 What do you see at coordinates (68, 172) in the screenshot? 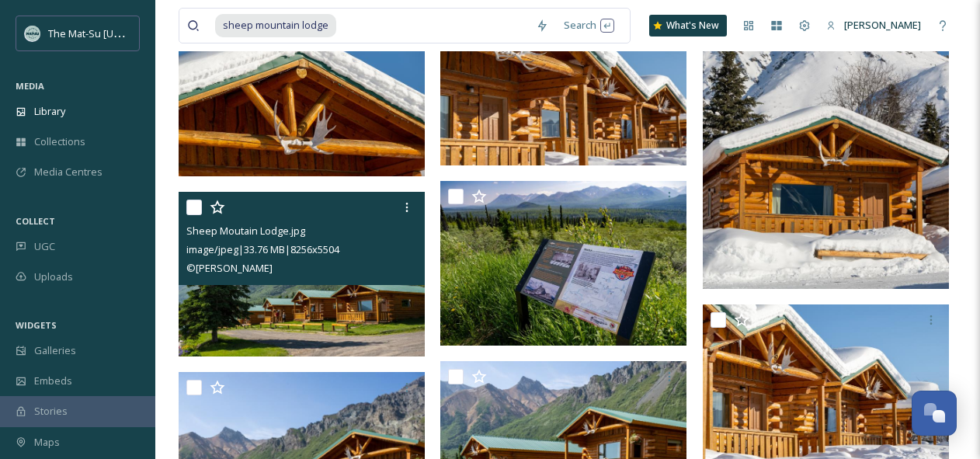
I see `span: Media Centres` at bounding box center [68, 172].